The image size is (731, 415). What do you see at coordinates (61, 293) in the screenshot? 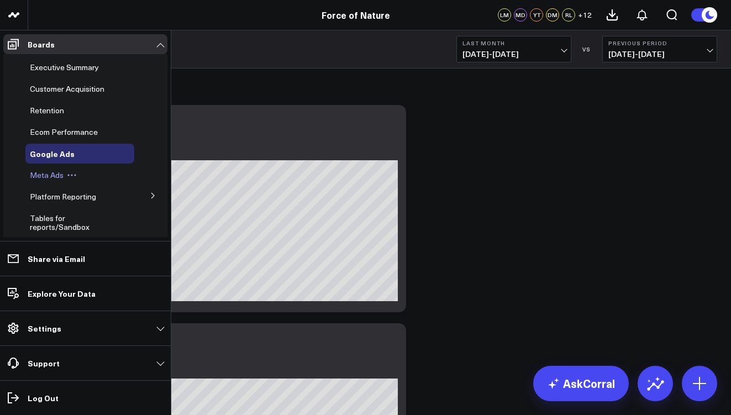
I see `p: Explore Your Data` at bounding box center [61, 293].